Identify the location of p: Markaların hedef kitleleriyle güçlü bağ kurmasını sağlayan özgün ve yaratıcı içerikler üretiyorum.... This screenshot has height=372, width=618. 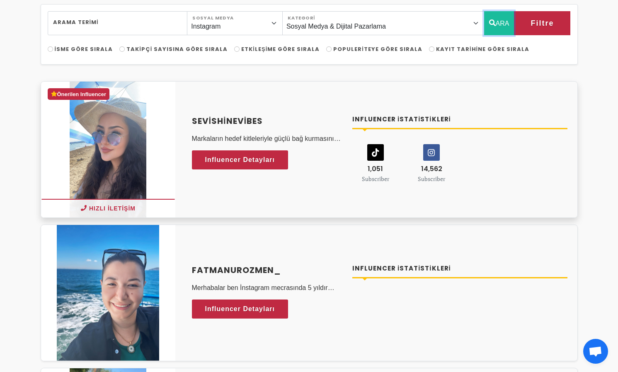
(267, 139).